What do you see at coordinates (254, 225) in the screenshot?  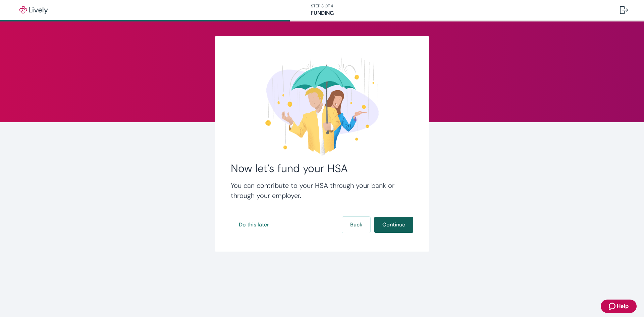 I see `button: Do this later` at bounding box center [254, 225].